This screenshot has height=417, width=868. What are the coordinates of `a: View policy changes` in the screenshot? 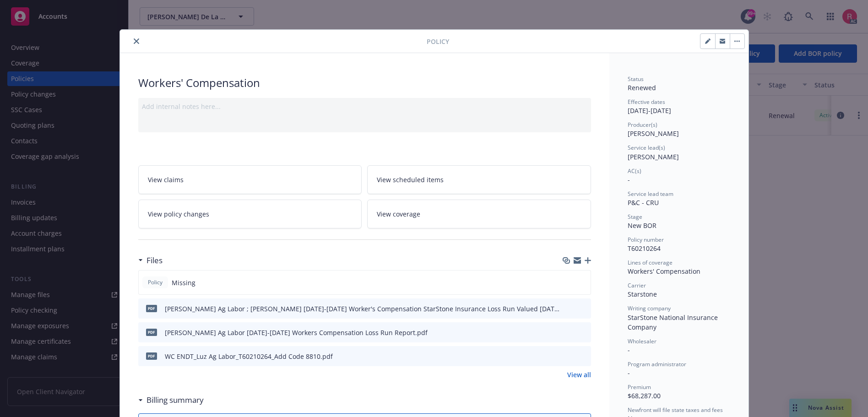 It's located at (250, 214).